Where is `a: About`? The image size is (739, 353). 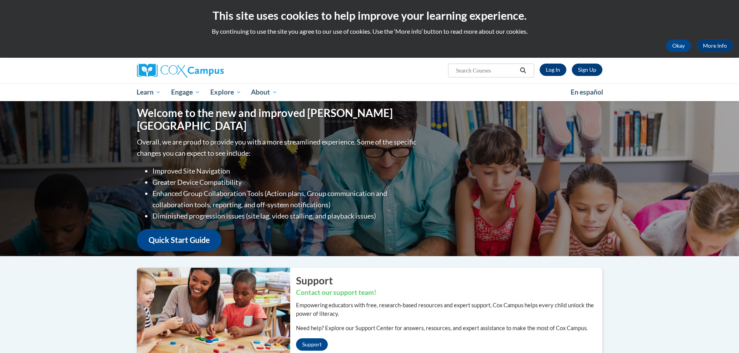
a: About is located at coordinates (264, 92).